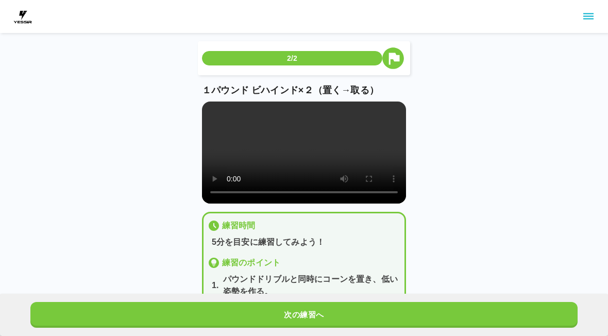 This screenshot has height=336, width=608. I want to click on button: sidemenu, so click(589, 16).